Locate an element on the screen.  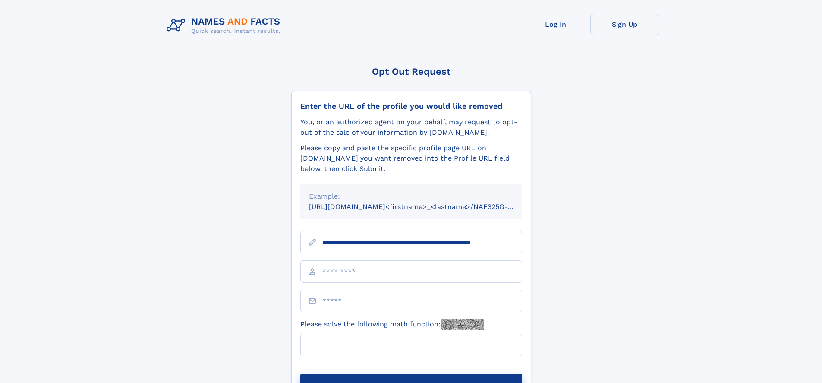
a: Sign Up is located at coordinates (625, 24).